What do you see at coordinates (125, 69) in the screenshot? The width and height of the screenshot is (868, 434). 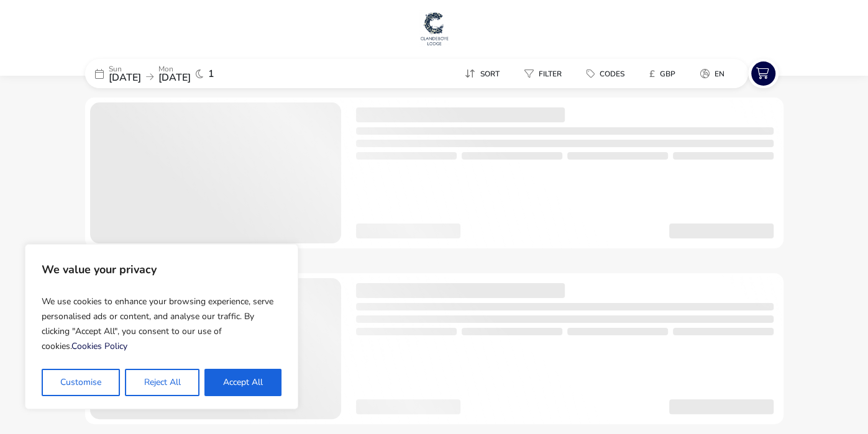 I see `p: Sun` at bounding box center [125, 69].